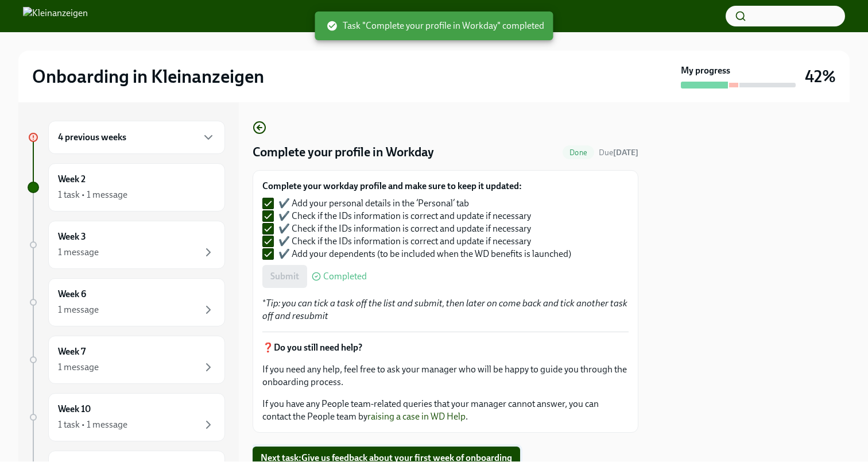  Describe the element at coordinates (343, 152) in the screenshot. I see `h4: Complete your profile in Workday` at that location.